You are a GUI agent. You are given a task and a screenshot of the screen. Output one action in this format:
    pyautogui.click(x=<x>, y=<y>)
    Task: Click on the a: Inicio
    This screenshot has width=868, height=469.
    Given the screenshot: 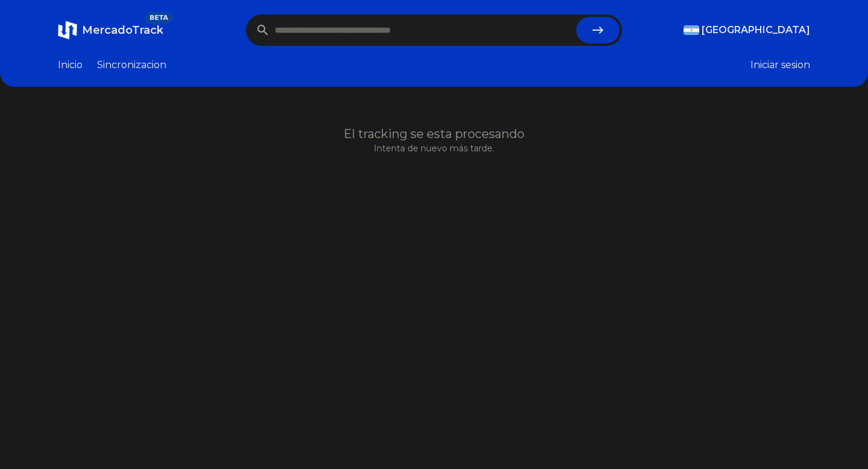 What is the action you would take?
    pyautogui.click(x=70, y=65)
    